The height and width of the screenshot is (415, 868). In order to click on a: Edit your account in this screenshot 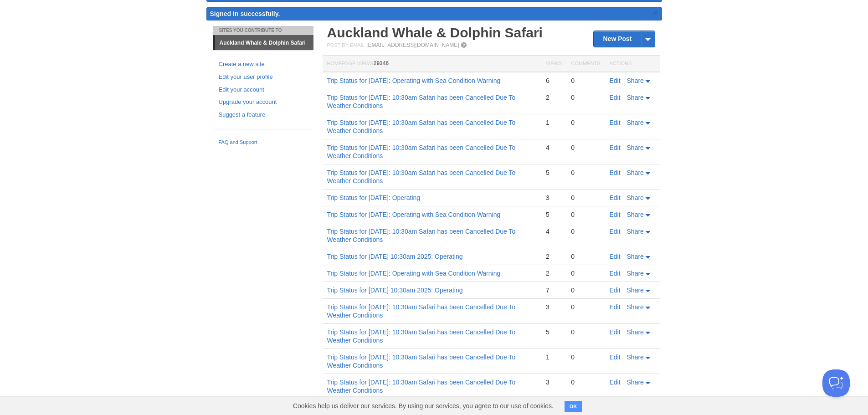, I will do `click(263, 89)`.